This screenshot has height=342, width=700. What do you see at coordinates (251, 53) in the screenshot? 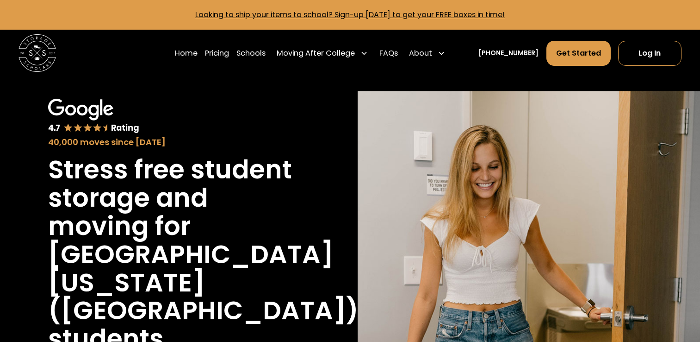
I see `a: Schools` at bounding box center [251, 53].